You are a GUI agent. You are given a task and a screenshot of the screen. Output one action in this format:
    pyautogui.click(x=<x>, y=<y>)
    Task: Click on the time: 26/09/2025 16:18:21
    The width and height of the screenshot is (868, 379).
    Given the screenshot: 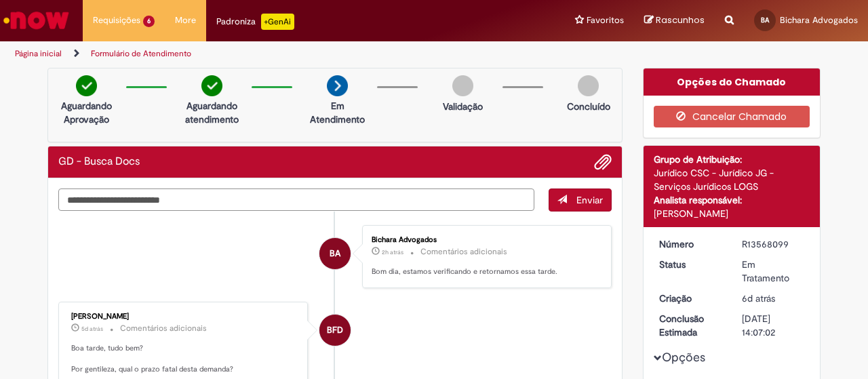 What is the action you would take?
    pyautogui.click(x=92, y=329)
    